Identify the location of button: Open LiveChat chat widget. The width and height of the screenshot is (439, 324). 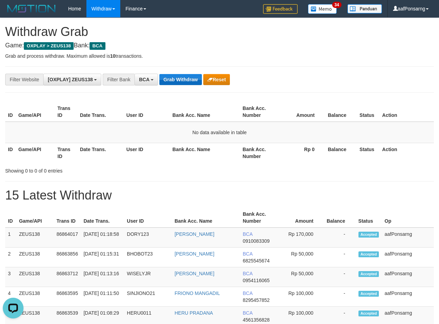
(13, 13).